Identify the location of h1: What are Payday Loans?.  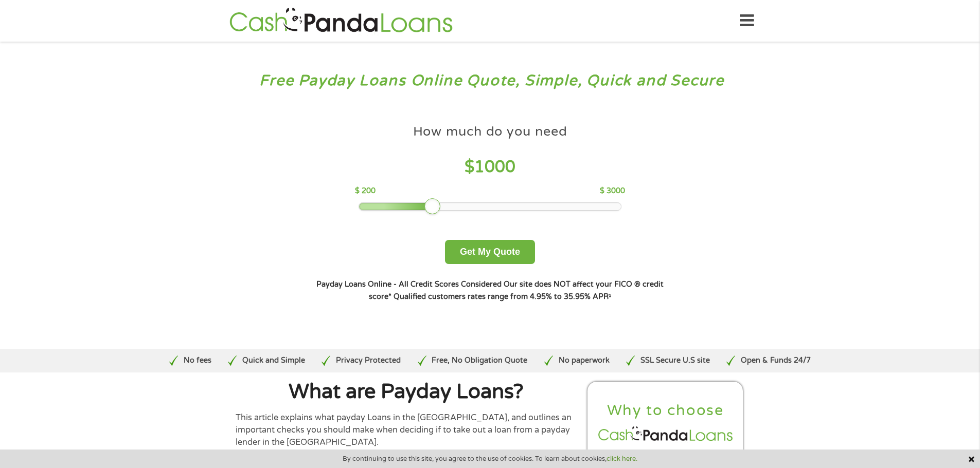
(407, 392).